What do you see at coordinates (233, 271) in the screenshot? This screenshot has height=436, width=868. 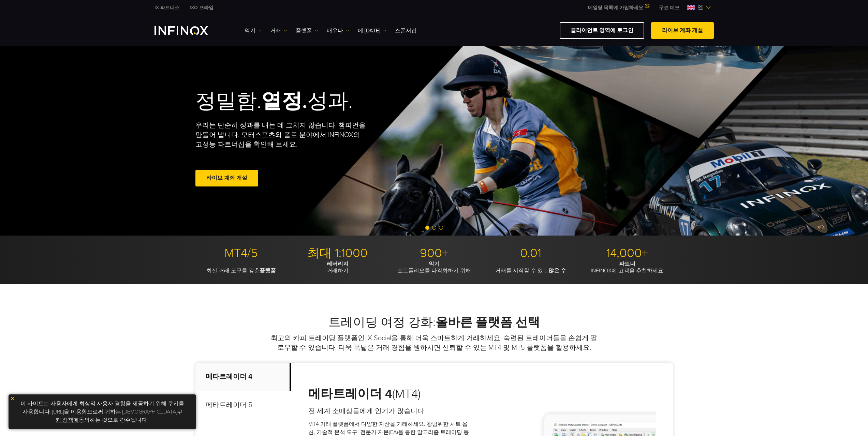 I see `font: 최신 거래 도구를 갖춘` at bounding box center [233, 271].